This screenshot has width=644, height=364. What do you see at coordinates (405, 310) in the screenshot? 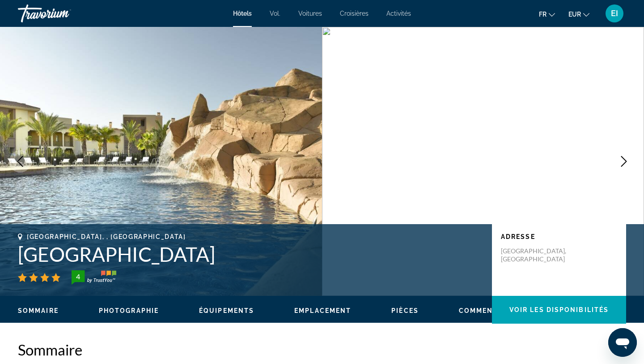
I see `button: Pièces` at bounding box center [405, 310].